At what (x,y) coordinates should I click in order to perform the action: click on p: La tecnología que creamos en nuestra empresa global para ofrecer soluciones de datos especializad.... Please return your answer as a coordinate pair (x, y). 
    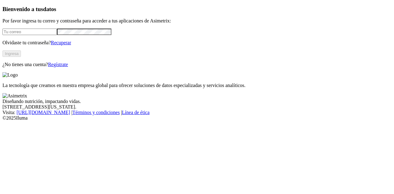
    Looking at the image, I should click on (197, 86).